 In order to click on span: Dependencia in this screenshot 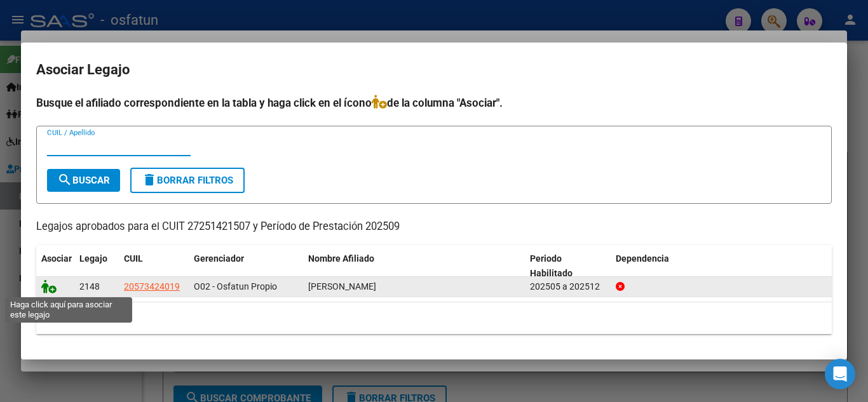, I will do `click(643, 258)`.